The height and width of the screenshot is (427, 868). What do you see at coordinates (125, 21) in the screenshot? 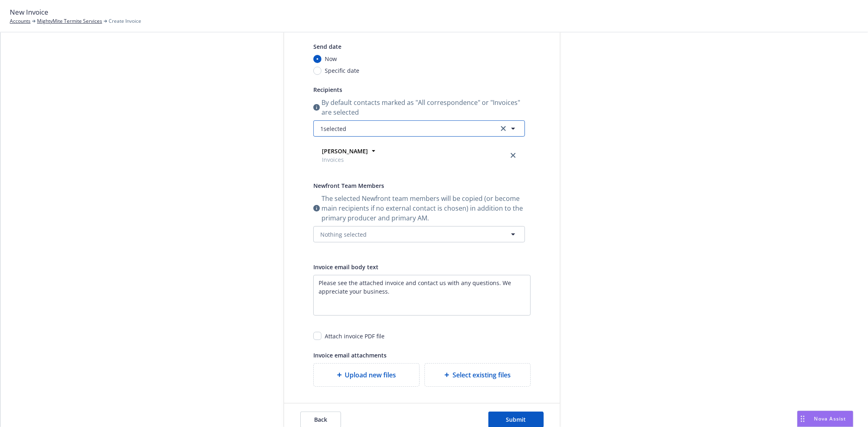
I see `span: Create Invoice` at bounding box center [125, 21].